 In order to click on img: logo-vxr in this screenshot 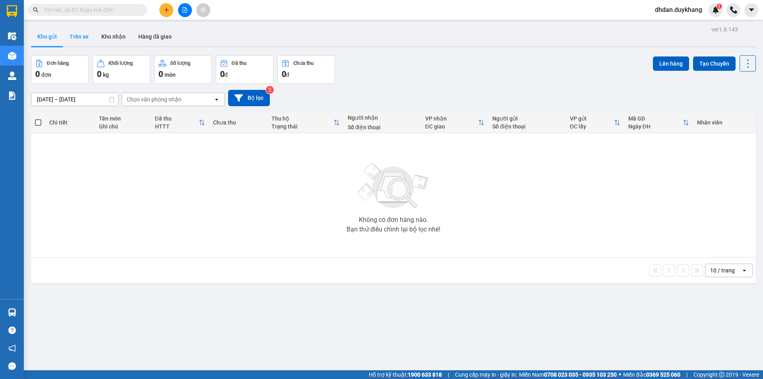, I will do `click(12, 11)`.